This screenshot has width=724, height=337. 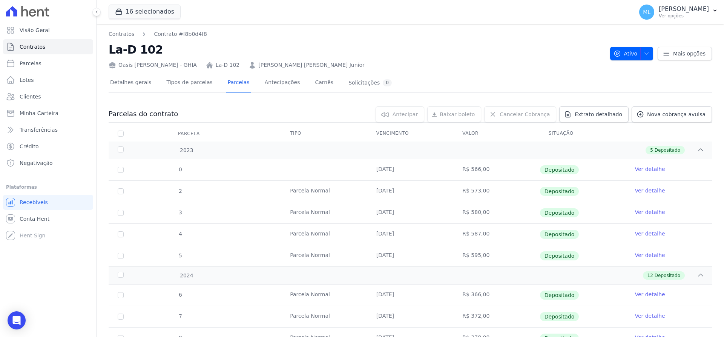 I want to click on p: Ver opções, so click(x=683, y=16).